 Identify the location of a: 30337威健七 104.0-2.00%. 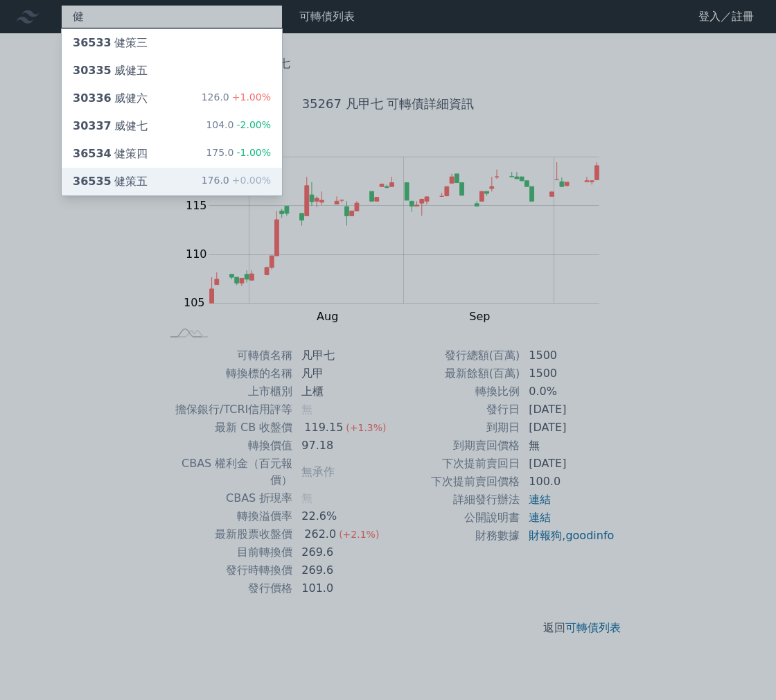
(172, 126).